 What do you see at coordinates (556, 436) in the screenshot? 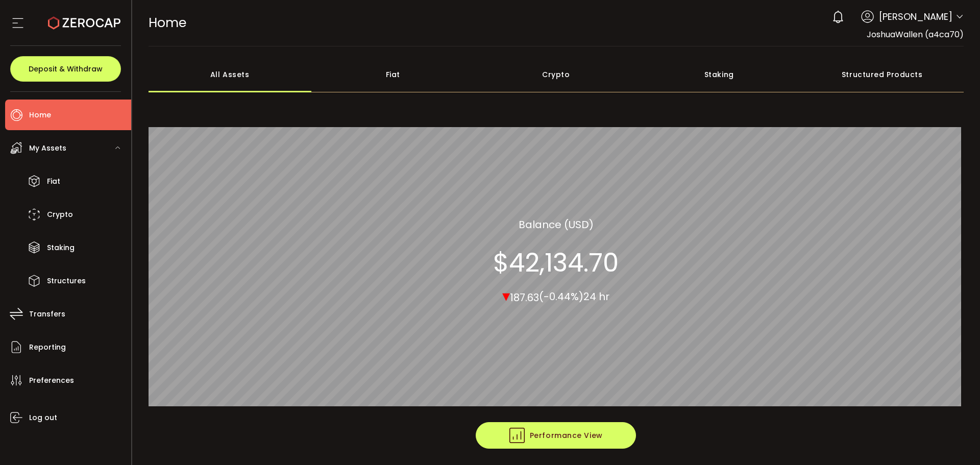
I see `span: Performance View` at bounding box center [556, 436].